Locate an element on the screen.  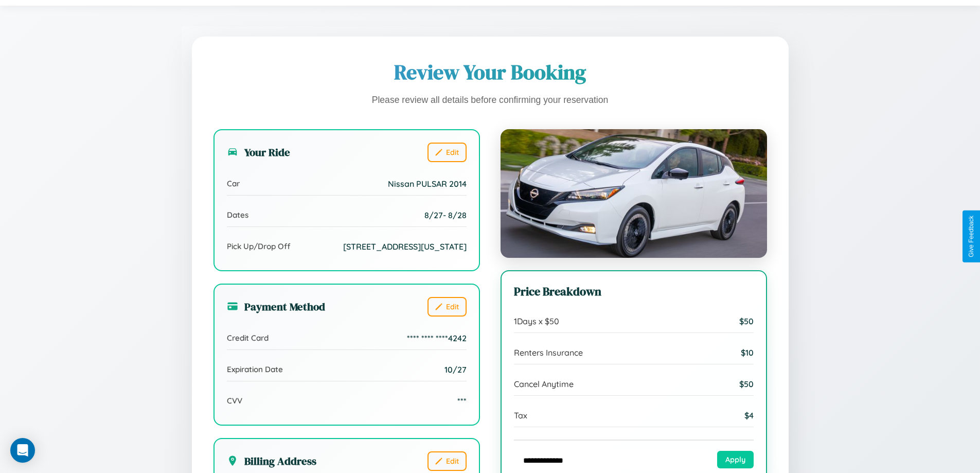
h3: Your Ride is located at coordinates (258, 152).